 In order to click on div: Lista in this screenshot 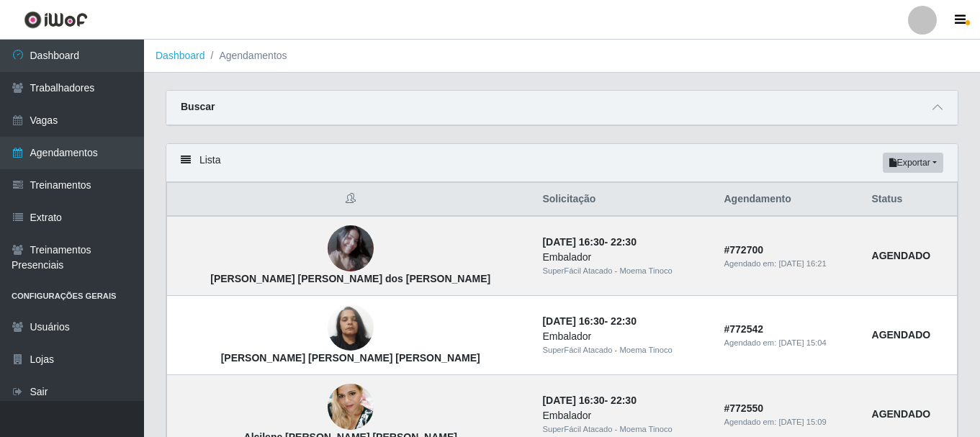, I will do `click(562, 163)`.